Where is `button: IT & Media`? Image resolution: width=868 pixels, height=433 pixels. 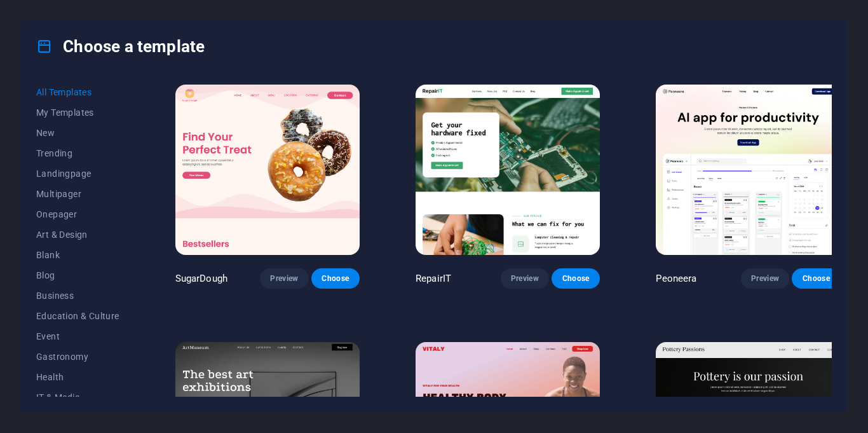
button: IT & Media is located at coordinates (78, 397).